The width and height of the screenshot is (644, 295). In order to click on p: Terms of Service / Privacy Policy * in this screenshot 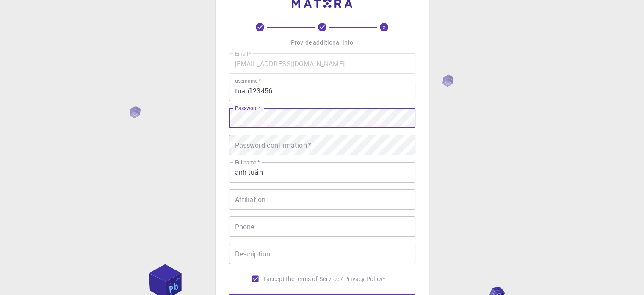, I will do `click(340, 278)`.